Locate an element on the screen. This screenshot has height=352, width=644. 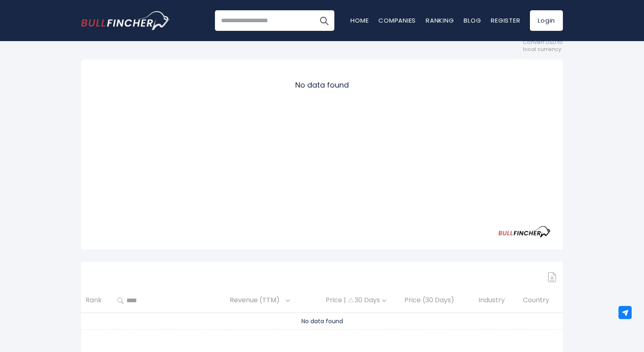
th: Country is located at coordinates (541, 300).